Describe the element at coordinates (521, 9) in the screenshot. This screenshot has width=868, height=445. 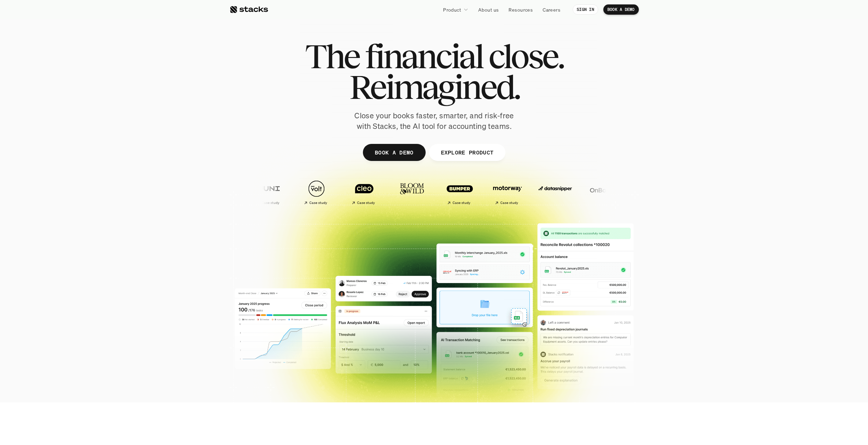
I see `a: Resources` at that location.